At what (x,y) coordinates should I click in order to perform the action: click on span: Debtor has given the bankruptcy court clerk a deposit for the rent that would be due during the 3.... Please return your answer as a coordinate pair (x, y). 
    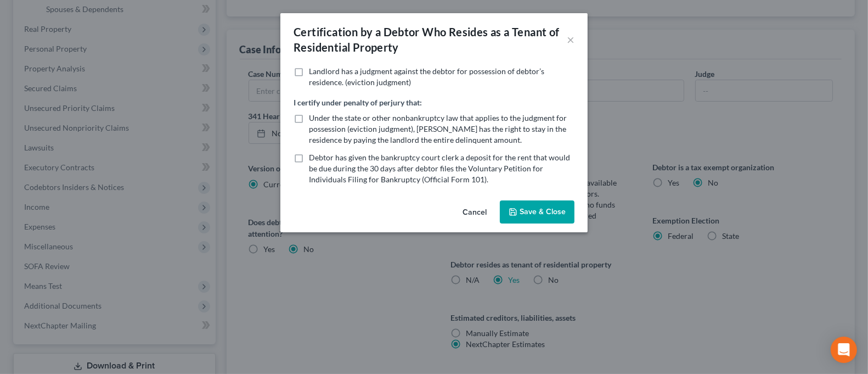
    Looking at the image, I should click on (439, 168).